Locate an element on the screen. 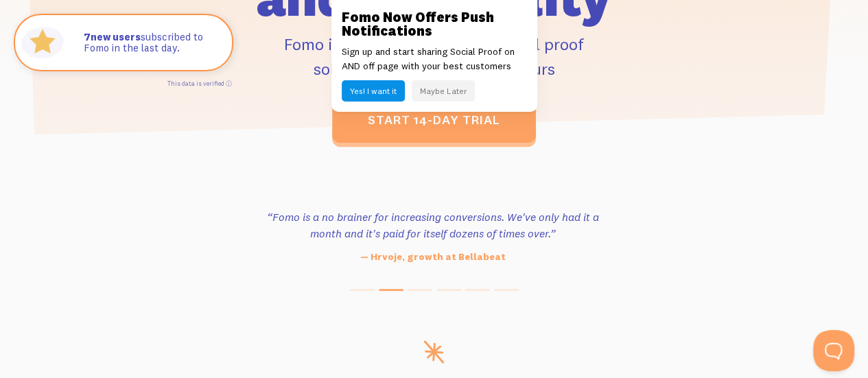  p: — Hrvoje, growth at Bellabeat is located at coordinates (433, 257).